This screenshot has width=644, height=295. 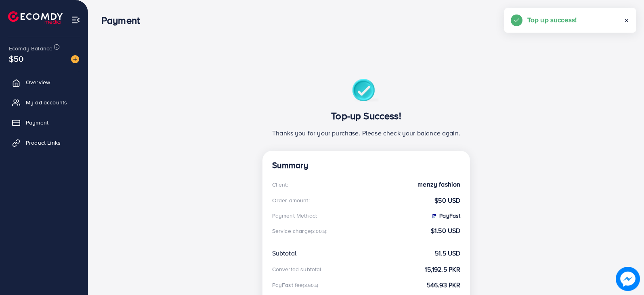 I want to click on span: My ad accounts, so click(x=47, y=103).